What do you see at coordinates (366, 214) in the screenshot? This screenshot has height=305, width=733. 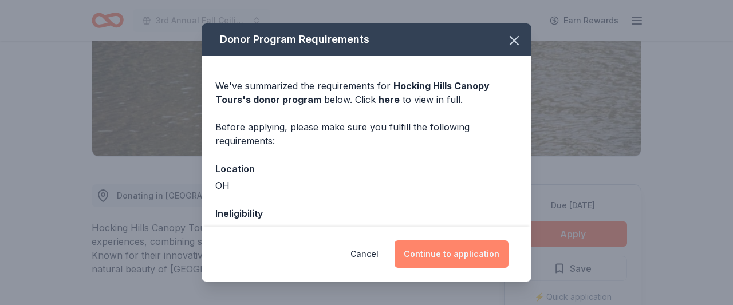 I see `div: Ineligibility` at bounding box center [366, 214].